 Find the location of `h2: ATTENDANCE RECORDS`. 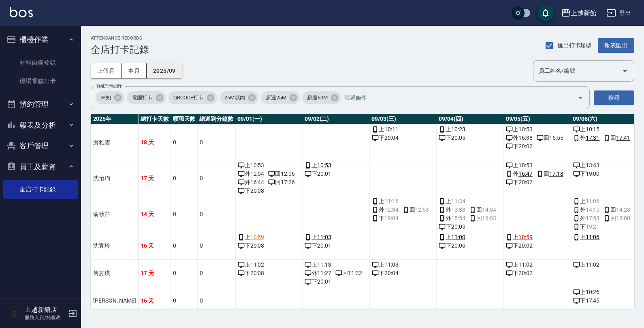

h2: ATTENDANCE RECORDS is located at coordinates (120, 38).